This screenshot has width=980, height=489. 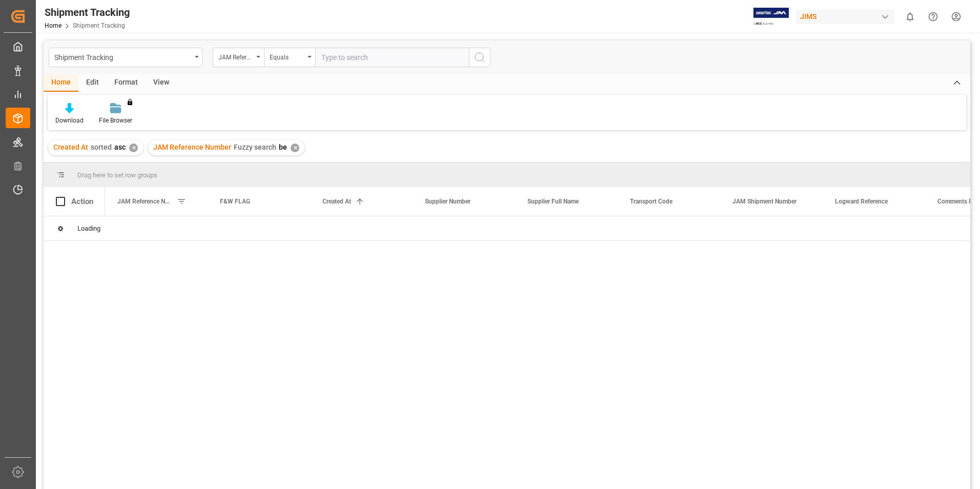 I want to click on input: Type to search, so click(x=392, y=58).